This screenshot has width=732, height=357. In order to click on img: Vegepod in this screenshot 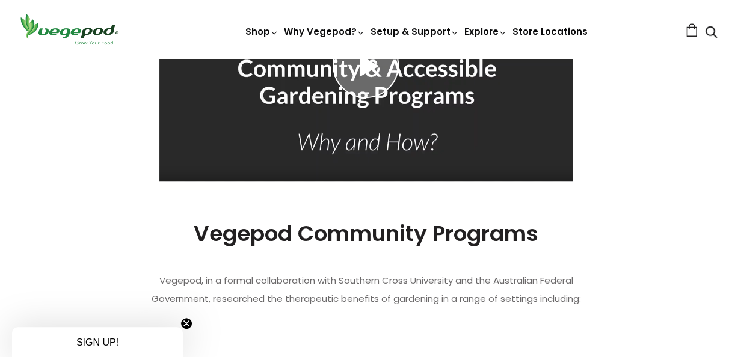, I will do `click(69, 29)`.